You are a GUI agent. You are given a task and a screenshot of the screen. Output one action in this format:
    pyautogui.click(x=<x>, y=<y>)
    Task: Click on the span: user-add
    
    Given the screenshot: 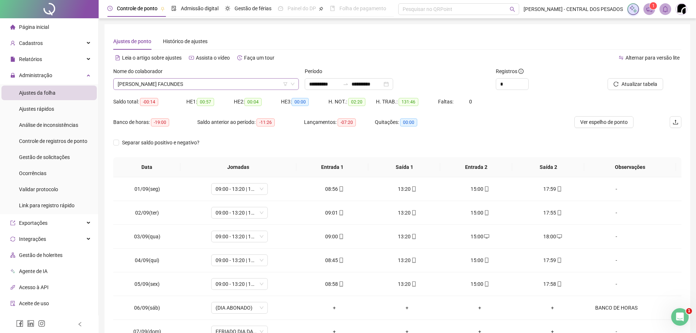 What is the action you would take?
    pyautogui.click(x=13, y=43)
    